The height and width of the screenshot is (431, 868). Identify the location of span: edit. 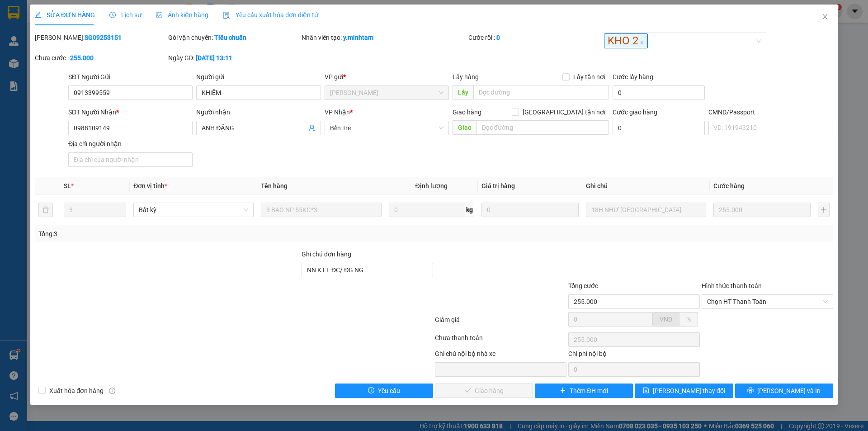
(38, 14).